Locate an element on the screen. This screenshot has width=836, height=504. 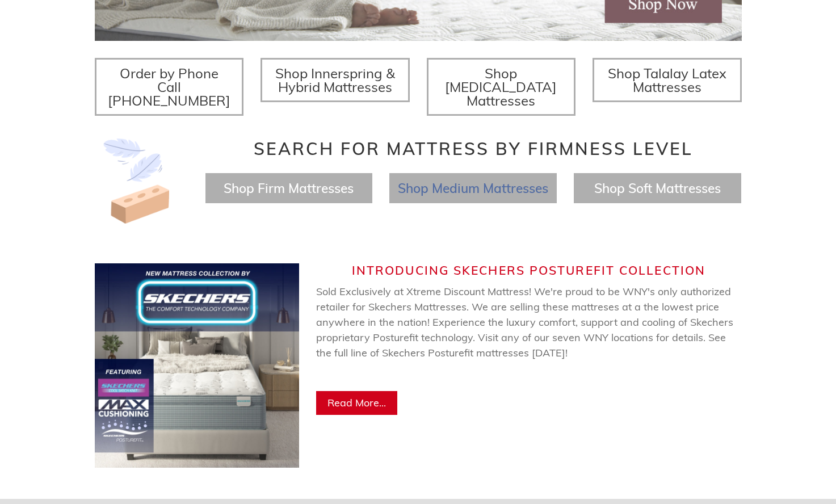
span: Shop Talalay Latex Mattresses is located at coordinates (667, 80).